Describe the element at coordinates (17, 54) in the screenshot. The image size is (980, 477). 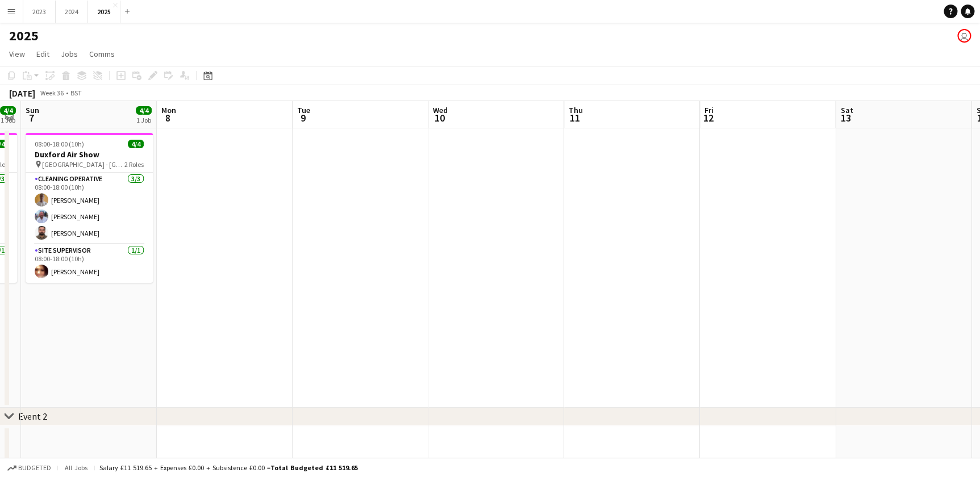
I see `a: View` at that location.